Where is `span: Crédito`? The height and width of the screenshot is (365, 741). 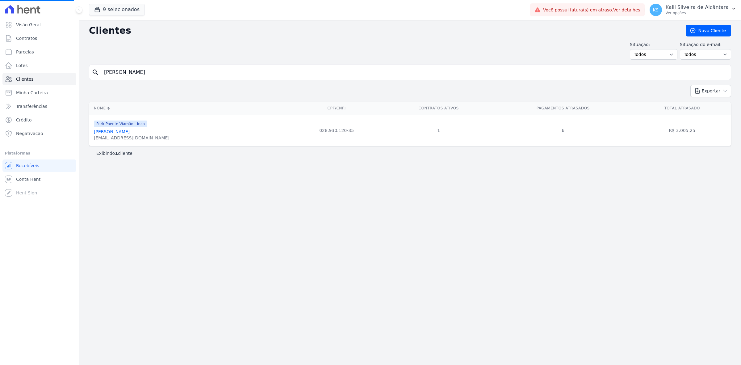
span: Crédito is located at coordinates (24, 120).